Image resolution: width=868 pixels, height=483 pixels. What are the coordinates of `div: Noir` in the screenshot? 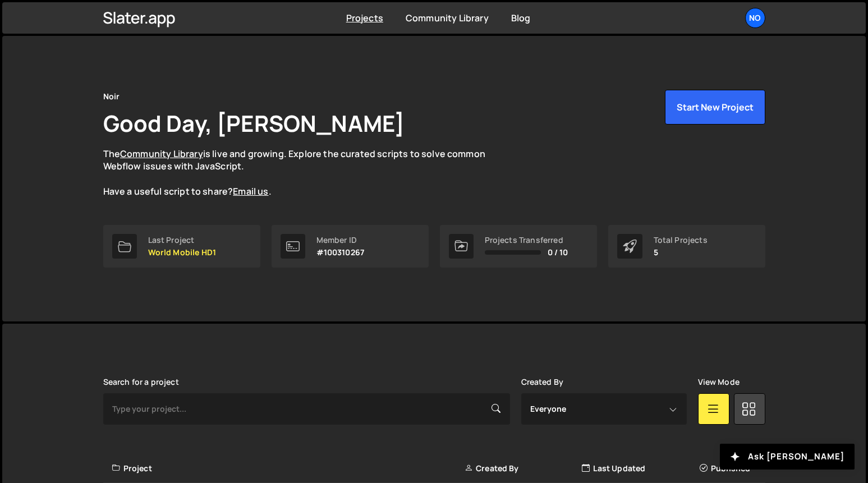 It's located at (112, 97).